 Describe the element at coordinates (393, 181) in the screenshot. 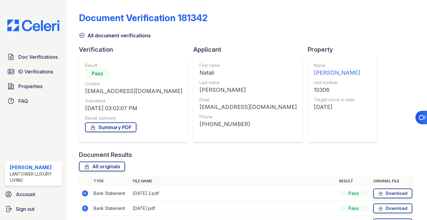

I see `th: Original file` at that location.